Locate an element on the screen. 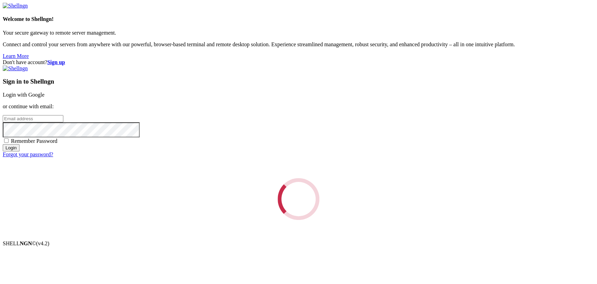 This screenshot has width=597, height=284. span: 4.2.0 is located at coordinates (43, 243).